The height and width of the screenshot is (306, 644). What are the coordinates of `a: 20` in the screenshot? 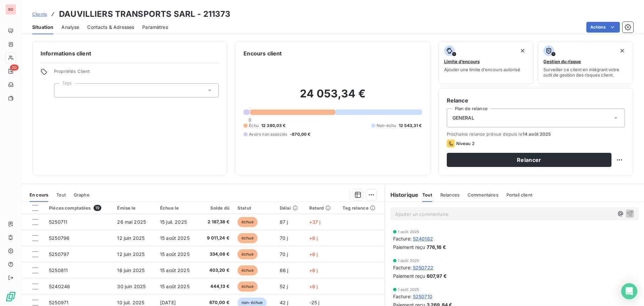 It's located at (10, 71).